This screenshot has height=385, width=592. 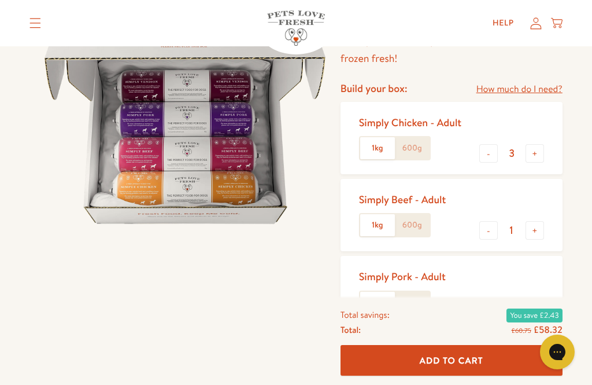 What do you see at coordinates (403, 276) in the screenshot?
I see `div: Simply Pork - Adult` at bounding box center [403, 276].